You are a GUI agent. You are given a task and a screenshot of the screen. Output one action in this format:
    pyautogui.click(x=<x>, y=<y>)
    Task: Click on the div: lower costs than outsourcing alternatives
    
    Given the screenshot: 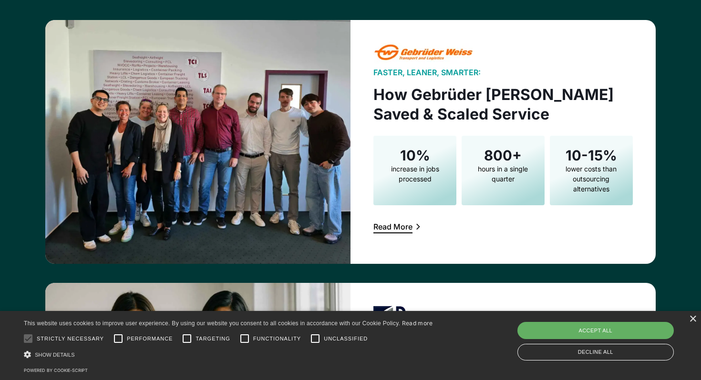 What is the action you would take?
    pyautogui.click(x=591, y=179)
    